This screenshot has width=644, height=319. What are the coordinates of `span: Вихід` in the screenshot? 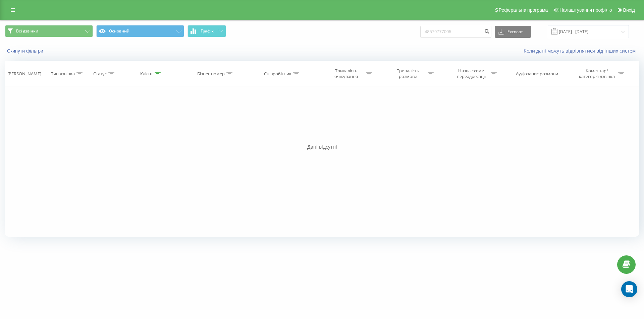 It's located at (629, 10).